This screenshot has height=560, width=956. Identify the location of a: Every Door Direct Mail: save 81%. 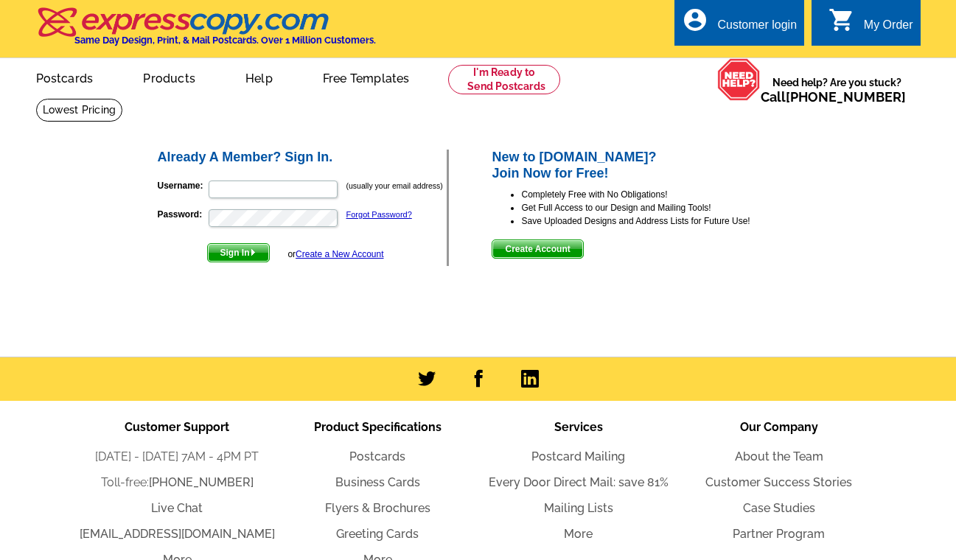
(579, 482).